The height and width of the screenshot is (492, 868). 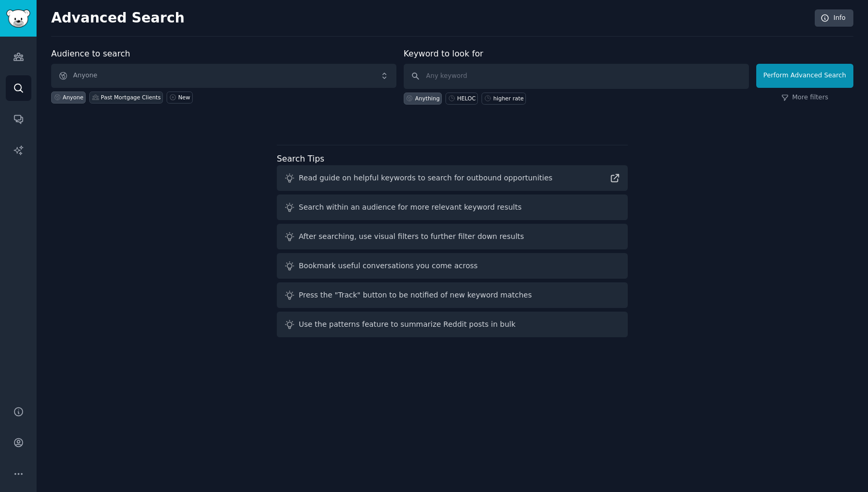 What do you see at coordinates (834, 18) in the screenshot?
I see `a: Info` at bounding box center [834, 18].